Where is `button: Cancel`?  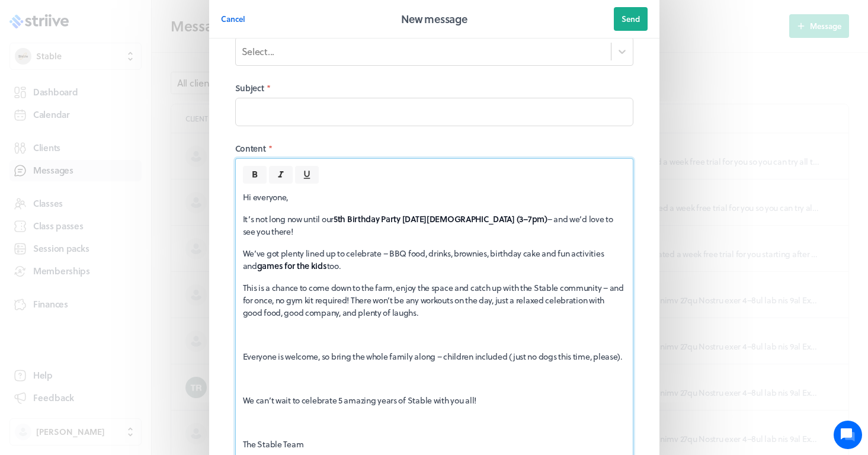 button: Cancel is located at coordinates (233, 19).